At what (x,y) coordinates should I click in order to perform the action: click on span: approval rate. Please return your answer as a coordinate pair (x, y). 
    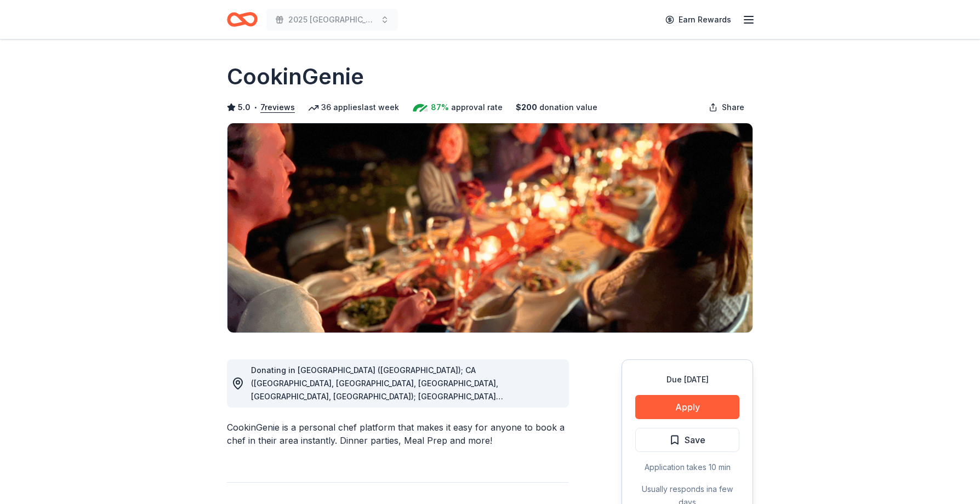
    Looking at the image, I should click on (477, 107).